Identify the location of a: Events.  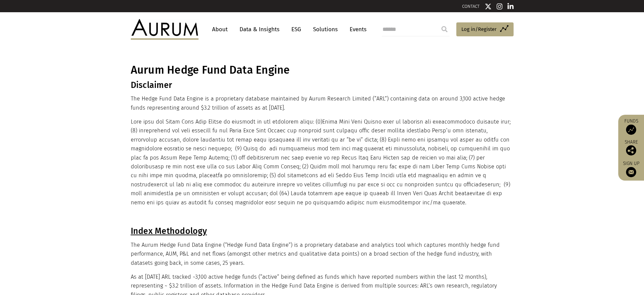
(357, 29).